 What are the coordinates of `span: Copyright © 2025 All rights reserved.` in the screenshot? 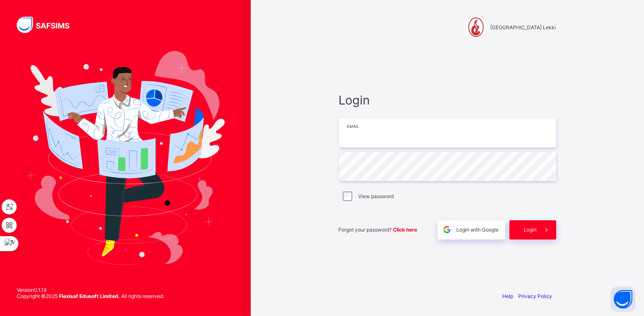 It's located at (91, 296).